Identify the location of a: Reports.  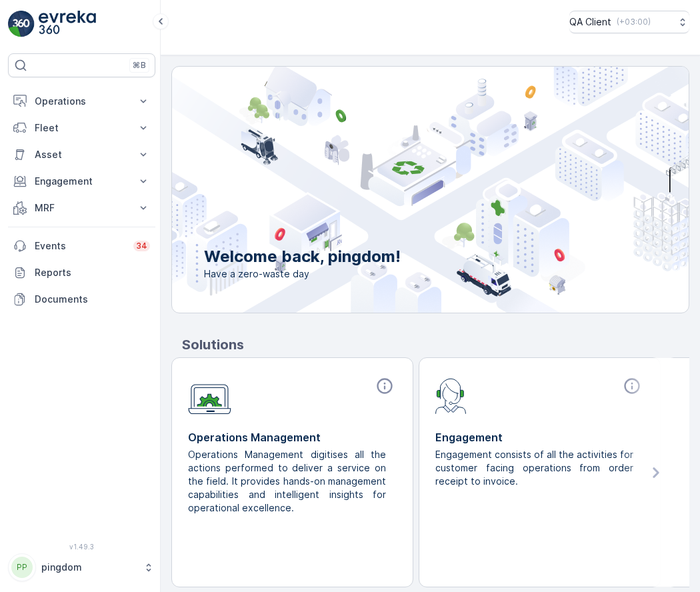
(82, 273).